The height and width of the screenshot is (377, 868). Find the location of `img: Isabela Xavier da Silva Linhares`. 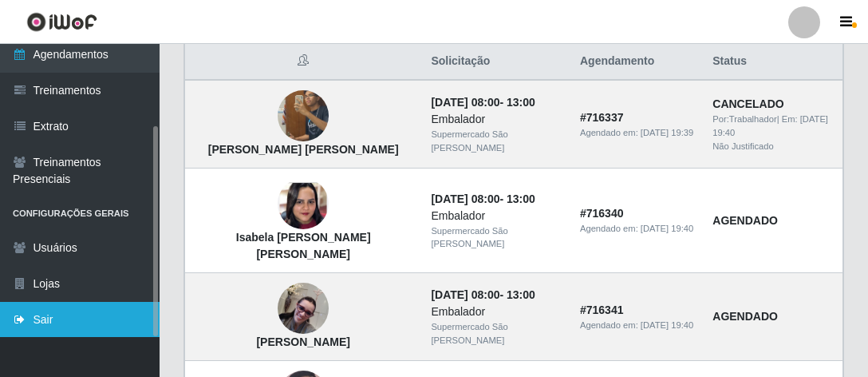

img: Isabela Xavier da Silva Linhares is located at coordinates (303, 204).